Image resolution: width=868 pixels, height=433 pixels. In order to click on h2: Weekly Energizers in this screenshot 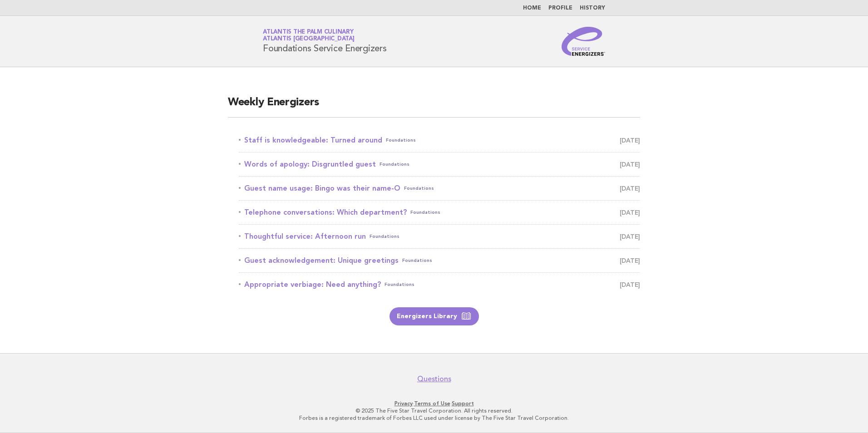, I will do `click(434, 106)`.